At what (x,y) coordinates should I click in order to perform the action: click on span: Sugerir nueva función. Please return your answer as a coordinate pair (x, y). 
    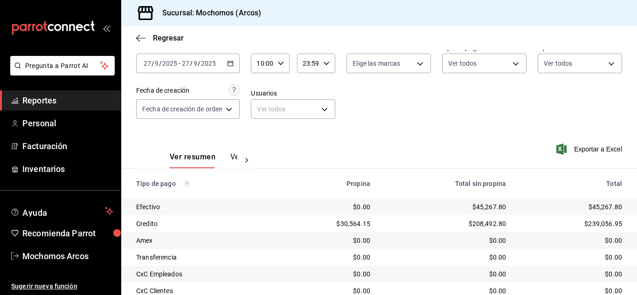
    Looking at the image, I should click on (62, 286).